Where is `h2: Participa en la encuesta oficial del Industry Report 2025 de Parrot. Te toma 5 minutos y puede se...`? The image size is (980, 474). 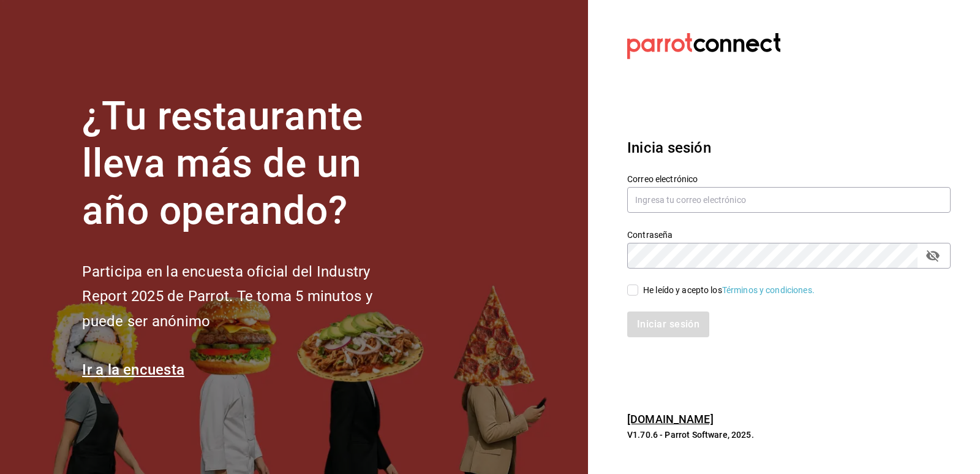 h2: Participa en la encuesta oficial del Industry Report 2025 de Parrot. Te toma 5 minutos y puede se... is located at coordinates (247, 296).